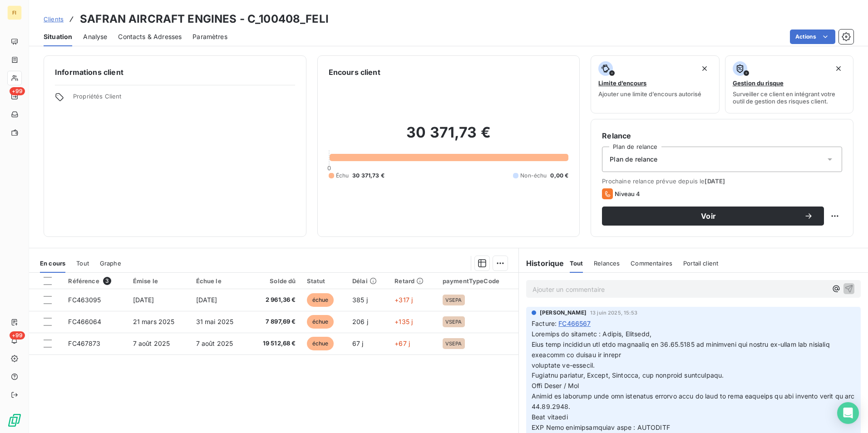 The height and width of the screenshot is (433, 868). I want to click on span: En cours, so click(53, 263).